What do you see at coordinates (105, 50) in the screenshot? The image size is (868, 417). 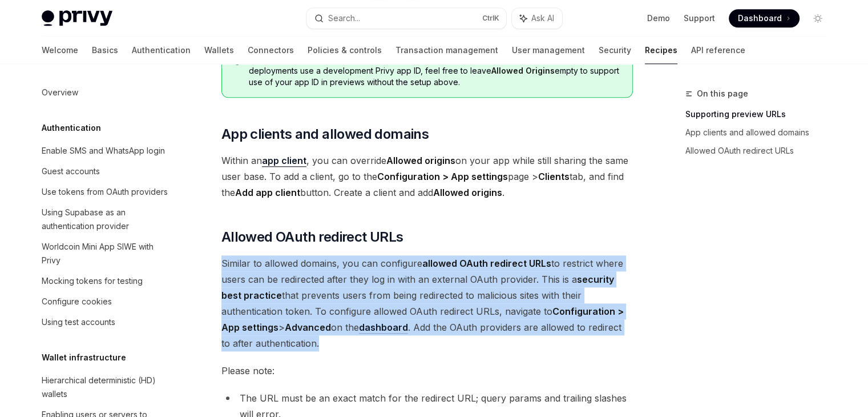 I see `a: Basics` at bounding box center [105, 50].